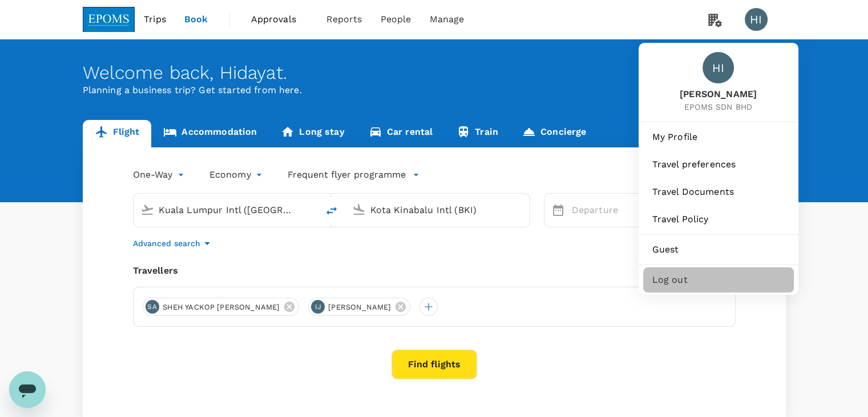 The image size is (868, 417). I want to click on span: Approvals, so click(280, 20).